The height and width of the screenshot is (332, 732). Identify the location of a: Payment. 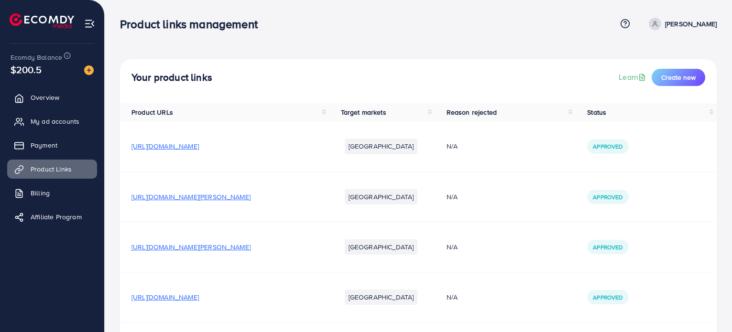
(52, 145).